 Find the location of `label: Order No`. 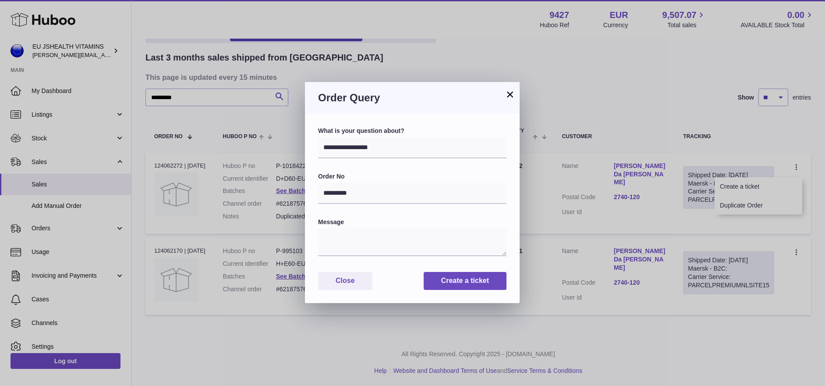

label: Order No is located at coordinates (412, 176).